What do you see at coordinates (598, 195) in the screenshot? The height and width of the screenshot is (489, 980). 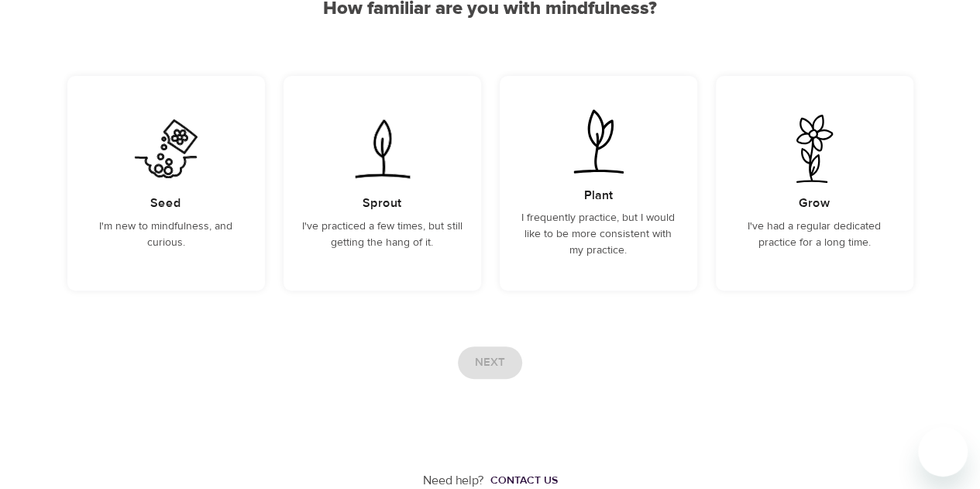 I see `h5: Plant` at bounding box center [598, 195].